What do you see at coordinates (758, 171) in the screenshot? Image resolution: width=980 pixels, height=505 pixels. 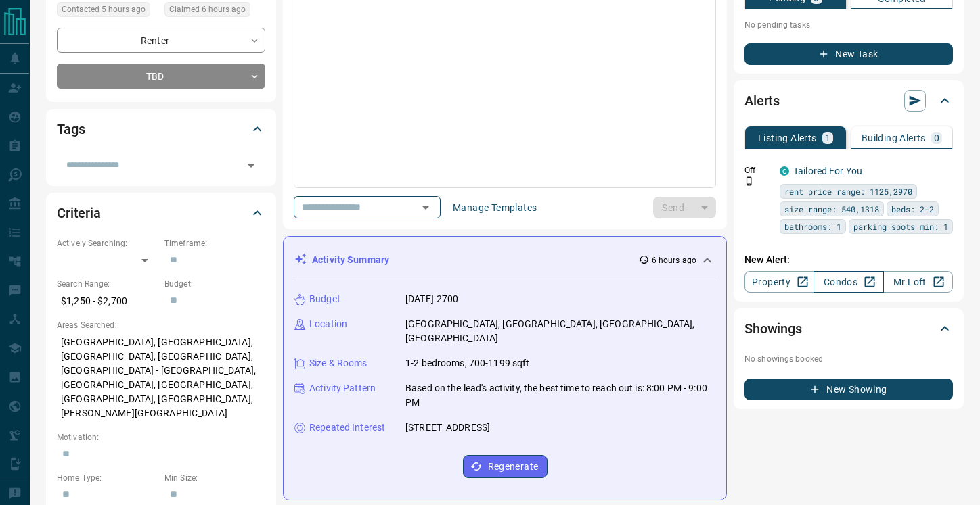 I see `p: Off` at bounding box center [758, 171].